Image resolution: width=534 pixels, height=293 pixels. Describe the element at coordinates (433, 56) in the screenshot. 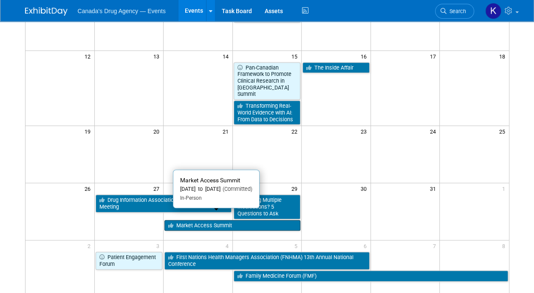

I see `span: 17` at that location.